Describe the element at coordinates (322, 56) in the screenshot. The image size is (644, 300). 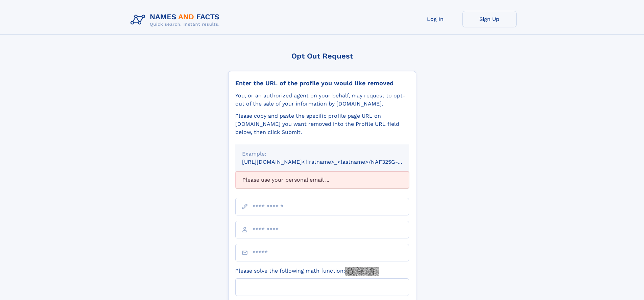
I see `div: Opt Out Request` at that location.